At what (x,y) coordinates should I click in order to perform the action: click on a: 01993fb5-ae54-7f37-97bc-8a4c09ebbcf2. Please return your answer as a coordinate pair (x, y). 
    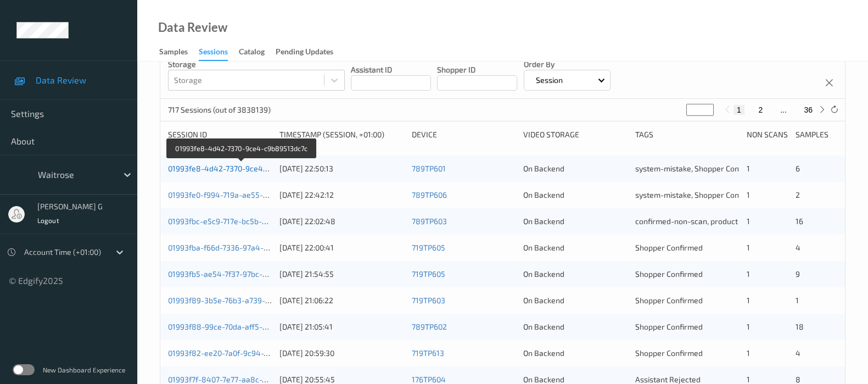
    Looking at the image, I should click on (241, 274).